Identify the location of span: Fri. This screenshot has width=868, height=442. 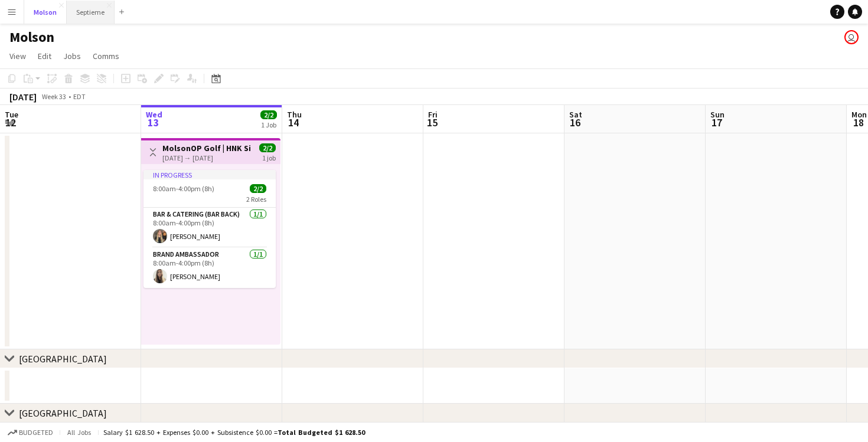
(433, 115).